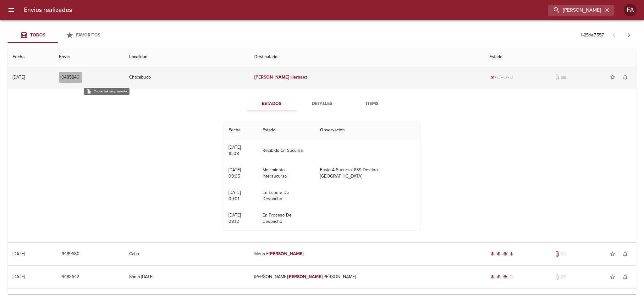 This screenshot has width=644, height=302. I want to click on td: En Proceso De Despacho, so click(286, 219).